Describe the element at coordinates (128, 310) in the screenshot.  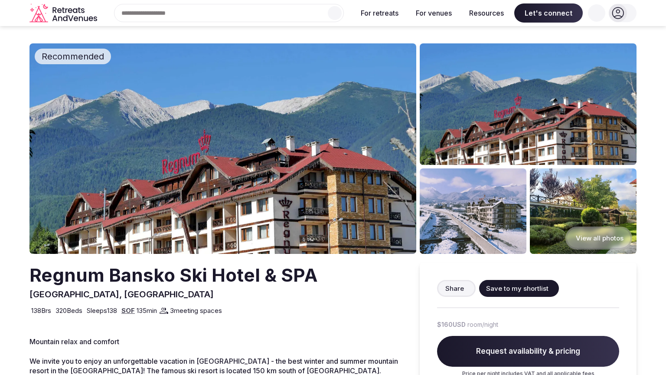
I see `a: SOF` at that location.